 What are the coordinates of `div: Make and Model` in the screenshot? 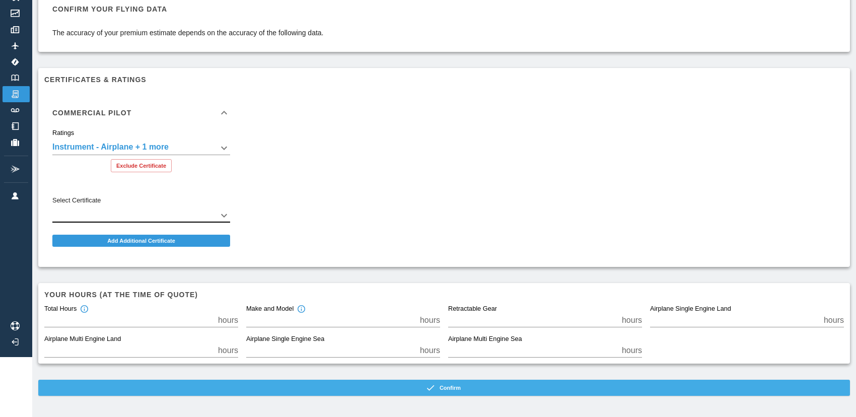 It's located at (276, 309).